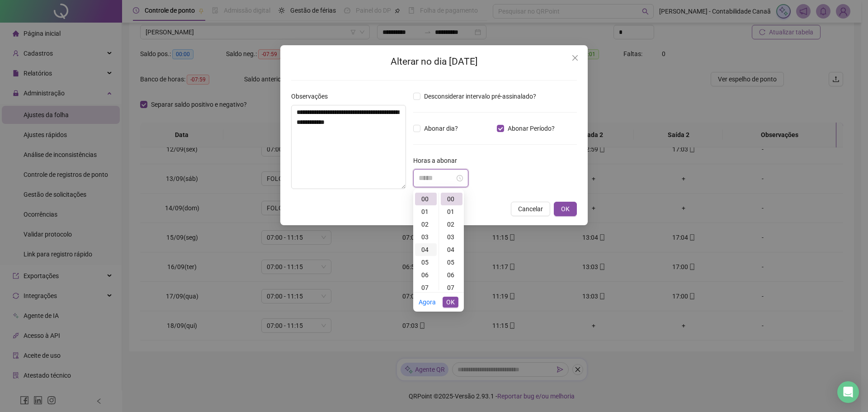 The height and width of the screenshot is (412, 868). I want to click on div: Open Intercom Messenger, so click(848, 392).